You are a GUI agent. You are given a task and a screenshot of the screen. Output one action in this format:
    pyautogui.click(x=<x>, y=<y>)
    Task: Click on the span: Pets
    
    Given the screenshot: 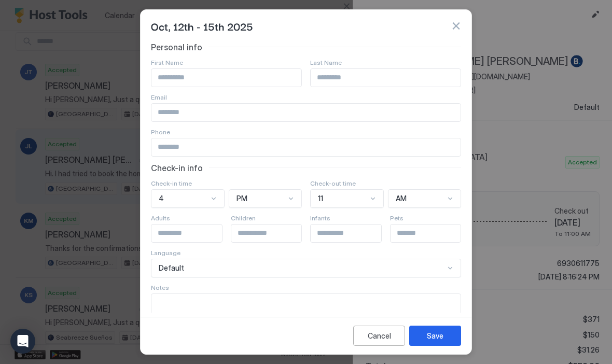 What is the action you would take?
    pyautogui.click(x=397, y=218)
    